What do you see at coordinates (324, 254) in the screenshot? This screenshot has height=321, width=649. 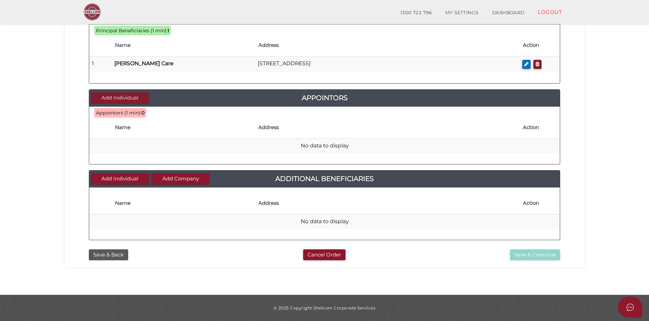 I see `button: Cancel Order` at bounding box center [324, 254].